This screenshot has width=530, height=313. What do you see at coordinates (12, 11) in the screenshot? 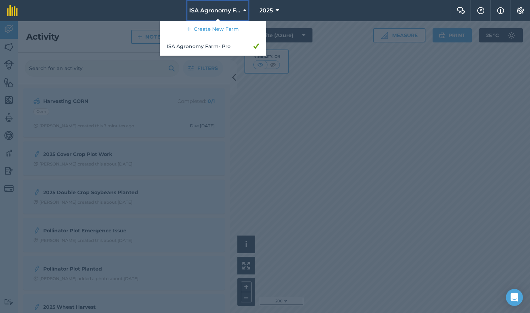
I see `img: fieldmargin Logo` at bounding box center [12, 11].